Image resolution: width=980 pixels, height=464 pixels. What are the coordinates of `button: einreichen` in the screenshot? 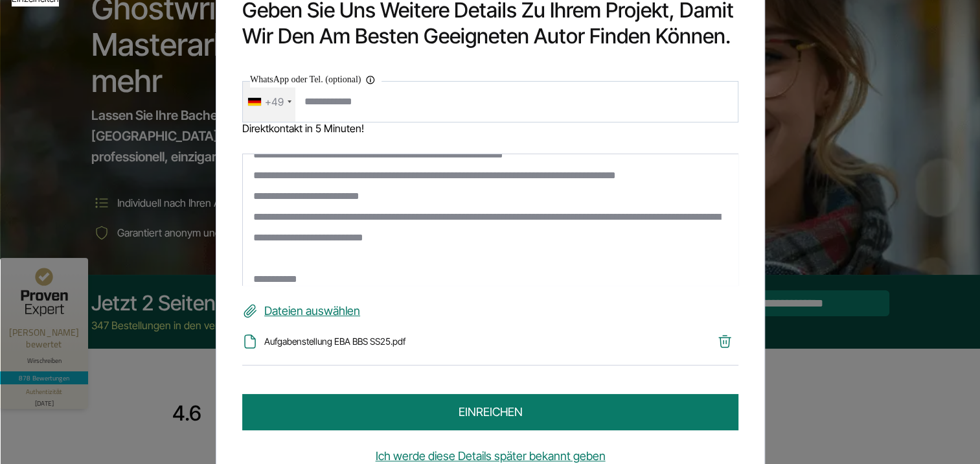 It's located at (490, 412).